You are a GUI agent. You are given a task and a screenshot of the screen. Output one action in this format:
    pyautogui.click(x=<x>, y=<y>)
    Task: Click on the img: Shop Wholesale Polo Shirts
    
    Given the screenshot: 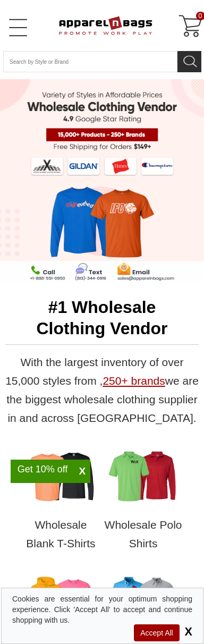 What is the action you would take?
    pyautogui.click(x=144, y=476)
    